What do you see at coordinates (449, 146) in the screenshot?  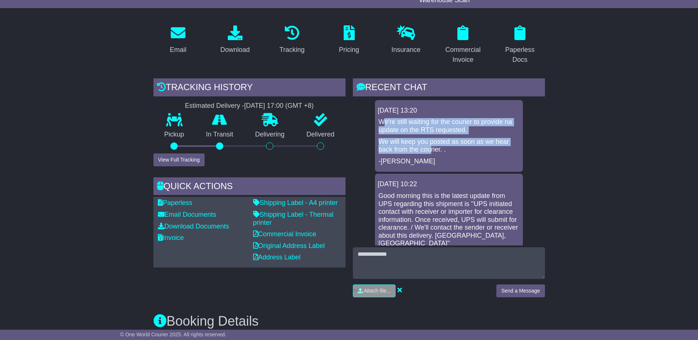 I see `p: We will keep you posted as soon as we hear back from the courier. .` at bounding box center [449, 146].